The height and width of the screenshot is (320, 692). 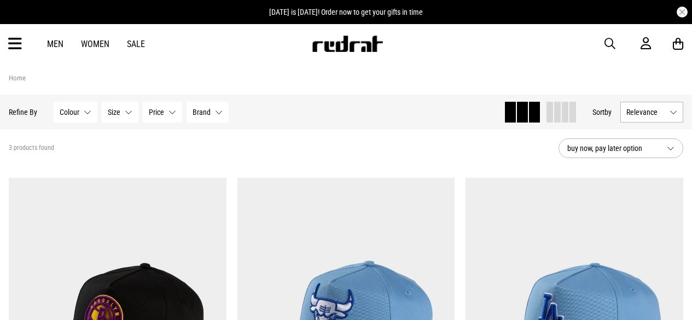 I want to click on span: by, so click(x=608, y=112).